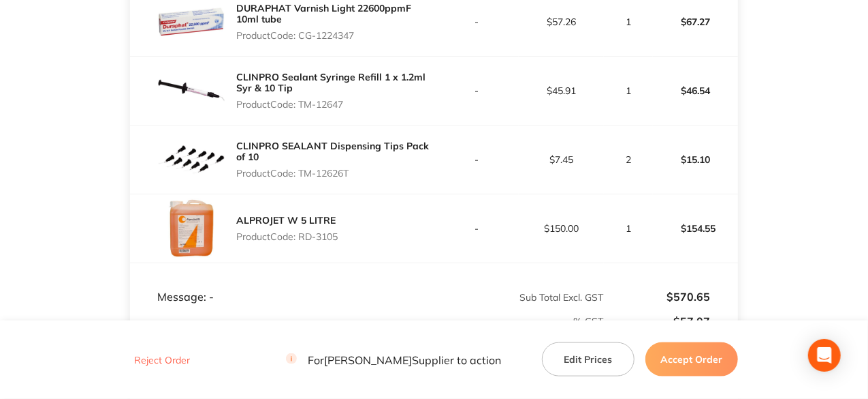 The height and width of the screenshot is (399, 868). What do you see at coordinates (191, 160) in the screenshot?
I see `img: am9tZnpxNw` at bounding box center [191, 160].